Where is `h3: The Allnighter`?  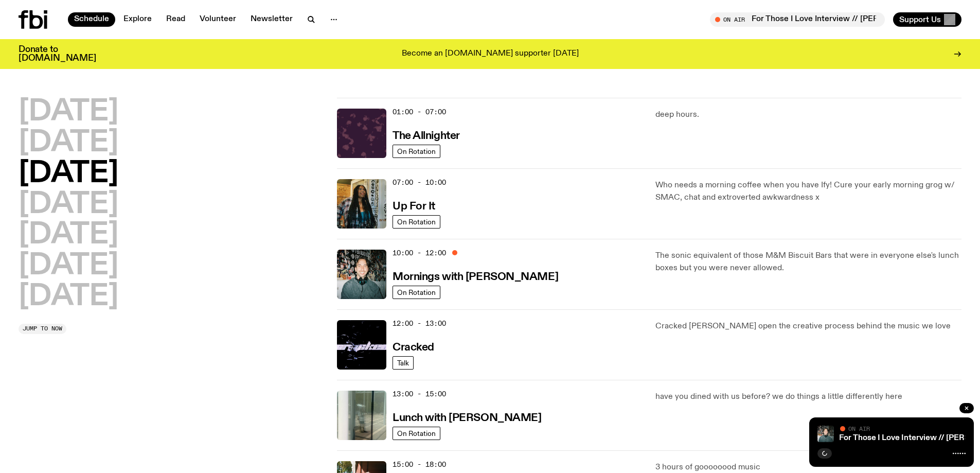
h3: The Allnighter is located at coordinates (426, 136).